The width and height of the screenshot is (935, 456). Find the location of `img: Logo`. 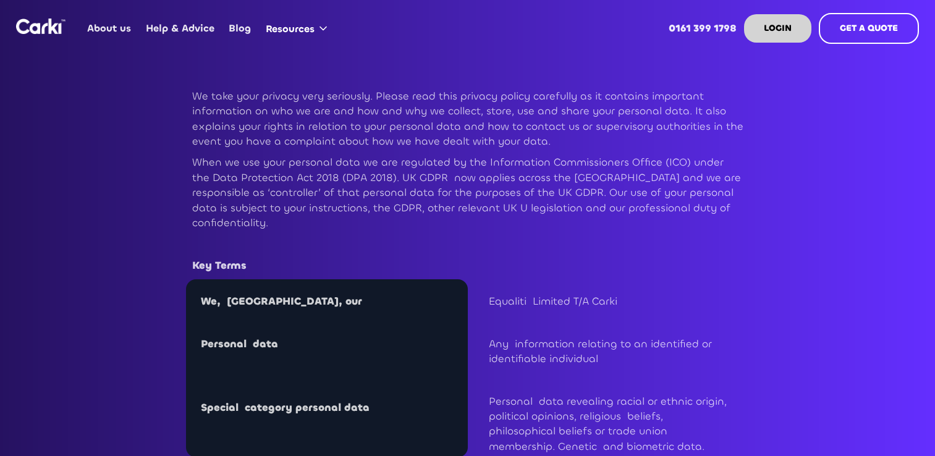

img: Logo is located at coordinates (41, 26).